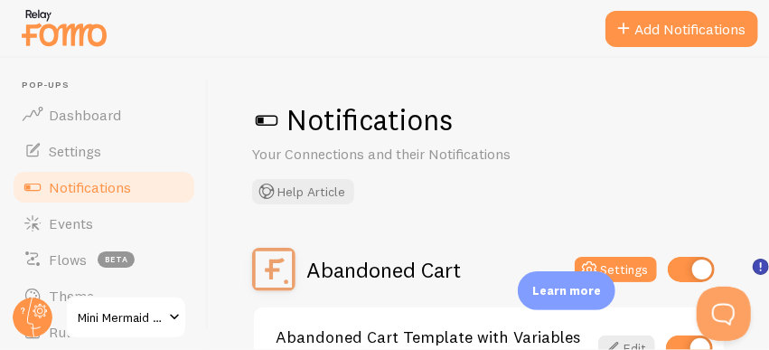  I want to click on a: Mini Mermaid Tails Ltd, so click(126, 317).